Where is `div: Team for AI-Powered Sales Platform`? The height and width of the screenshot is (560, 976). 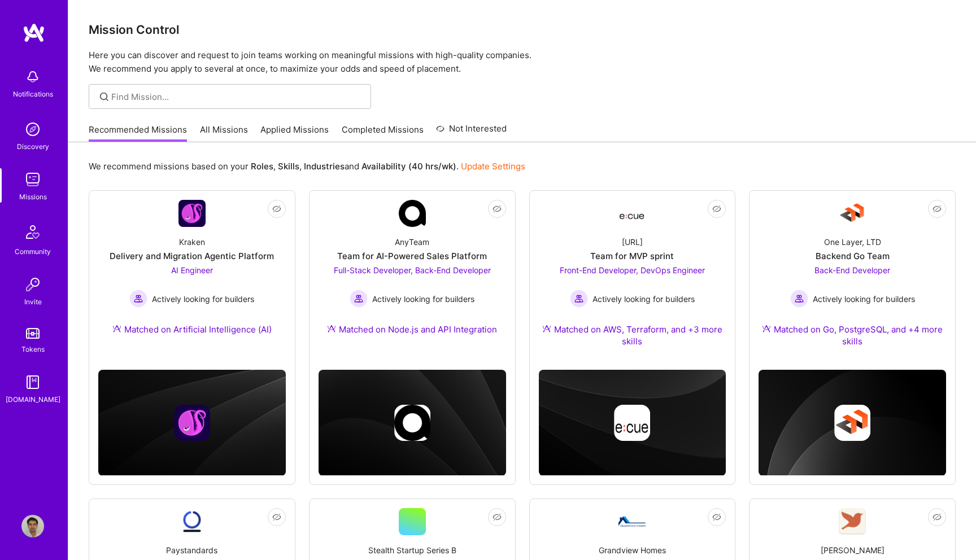 div: Team for AI-Powered Sales Platform is located at coordinates (412, 256).